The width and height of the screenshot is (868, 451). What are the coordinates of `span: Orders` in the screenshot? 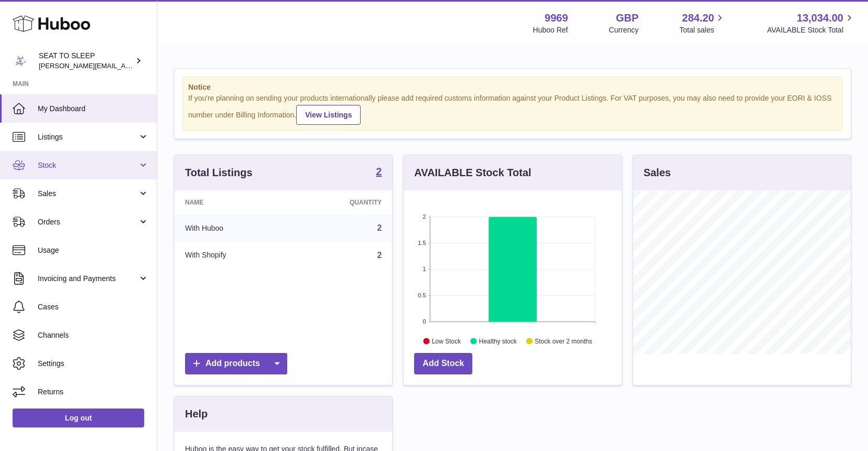 It's located at (88, 222).